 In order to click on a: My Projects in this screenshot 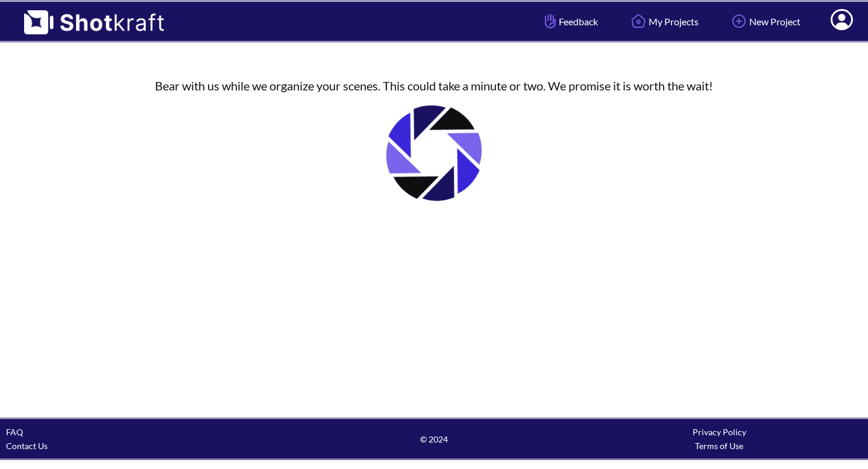, I will do `click(664, 21)`.